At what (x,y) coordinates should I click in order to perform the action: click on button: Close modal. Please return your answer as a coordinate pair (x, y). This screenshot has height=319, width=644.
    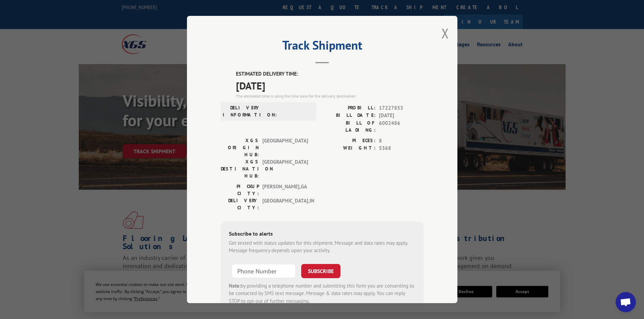
    Looking at the image, I should click on (445, 33).